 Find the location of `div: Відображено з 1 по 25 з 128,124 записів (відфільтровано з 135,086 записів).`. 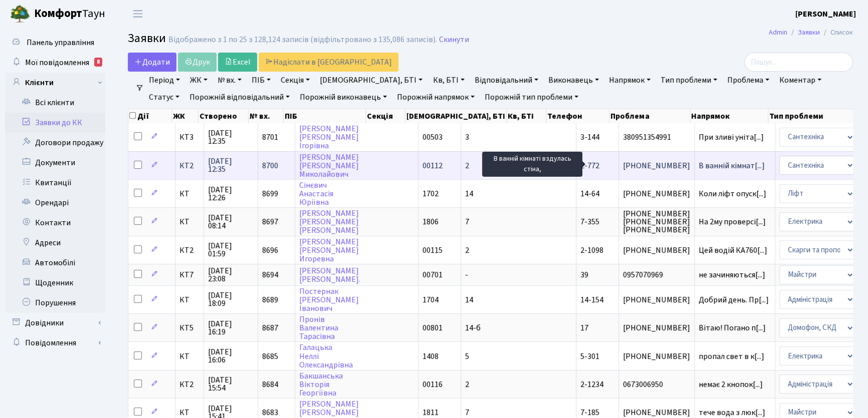

div: Відображено з 1 по 25 з 128,124 записів (відфільтровано з 135,086 записів). is located at coordinates (303, 39).